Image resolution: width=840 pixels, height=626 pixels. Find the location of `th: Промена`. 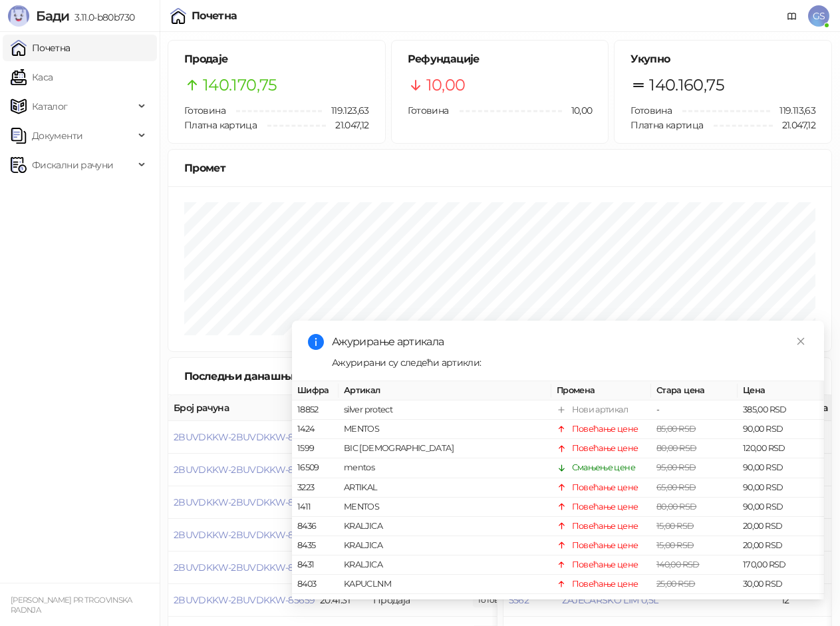

th: Промена is located at coordinates (601, 391).